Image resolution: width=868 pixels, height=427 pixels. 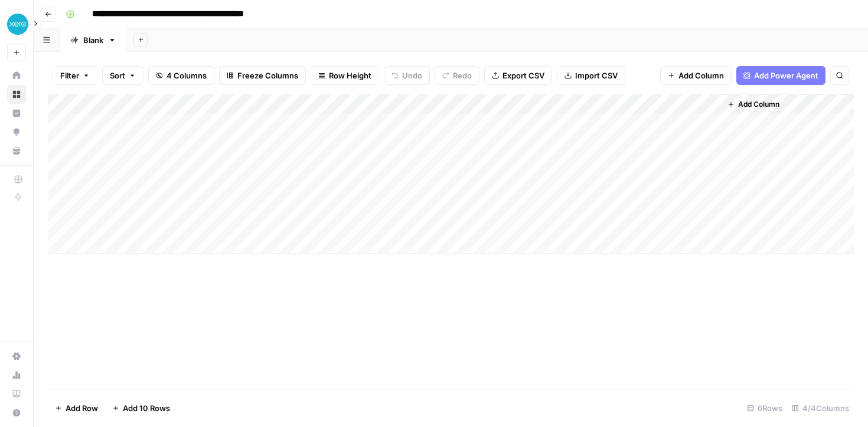 I want to click on button: Row Height, so click(x=345, y=75).